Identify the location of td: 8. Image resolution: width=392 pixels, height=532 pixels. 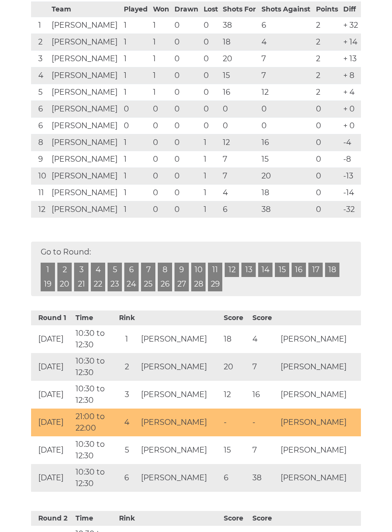
(40, 142).